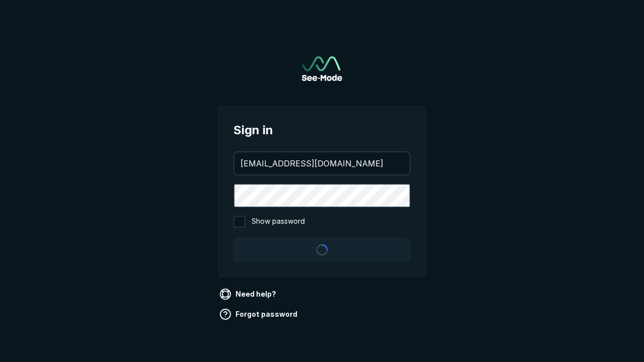 The width and height of the screenshot is (644, 362). What do you see at coordinates (259, 315) in the screenshot?
I see `a: Forgot password` at bounding box center [259, 315].